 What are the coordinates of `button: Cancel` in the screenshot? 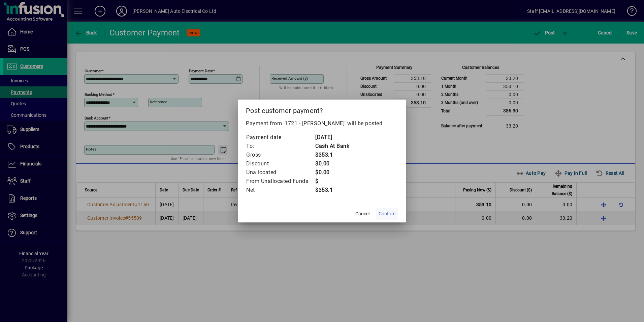 It's located at (363, 213).